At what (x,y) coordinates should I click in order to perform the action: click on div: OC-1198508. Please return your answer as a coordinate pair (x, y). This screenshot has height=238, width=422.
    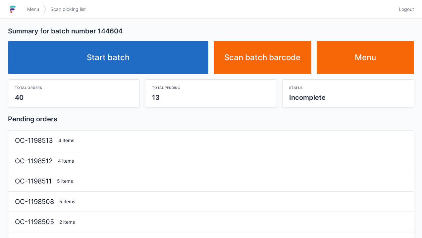
    Looking at the image, I should click on (34, 202).